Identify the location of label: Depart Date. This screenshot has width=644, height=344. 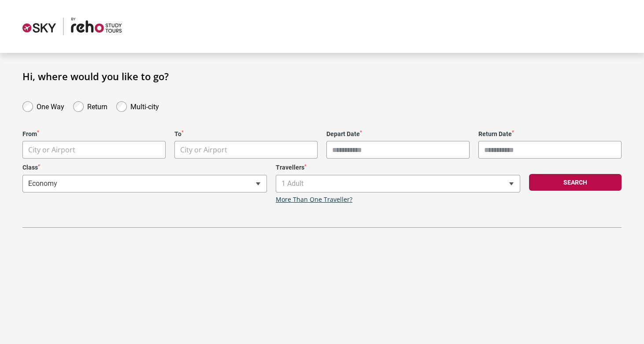
(398, 134).